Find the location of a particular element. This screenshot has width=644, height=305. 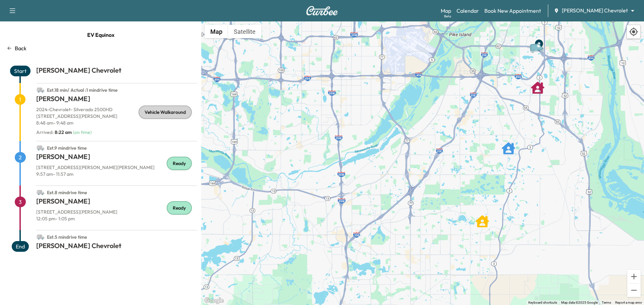

span: Est. 8 min drive time is located at coordinates (67, 193).